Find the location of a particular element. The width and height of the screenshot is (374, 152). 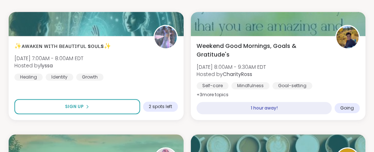

div: Goal-setting is located at coordinates (292, 86).